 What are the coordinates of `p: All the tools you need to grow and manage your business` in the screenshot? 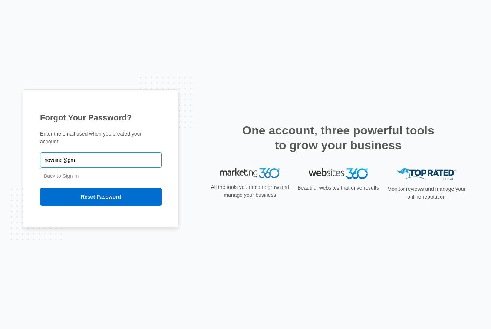 It's located at (250, 191).